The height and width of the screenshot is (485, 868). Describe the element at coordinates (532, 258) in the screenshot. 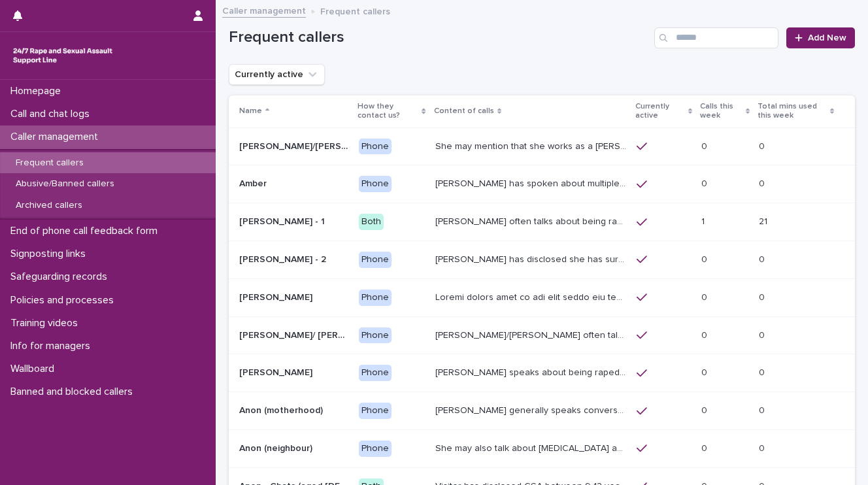

I see `p: Amy has disclosed she has survived two rapes, one in the UK and the other in Australia in 2013. S...` at that location.